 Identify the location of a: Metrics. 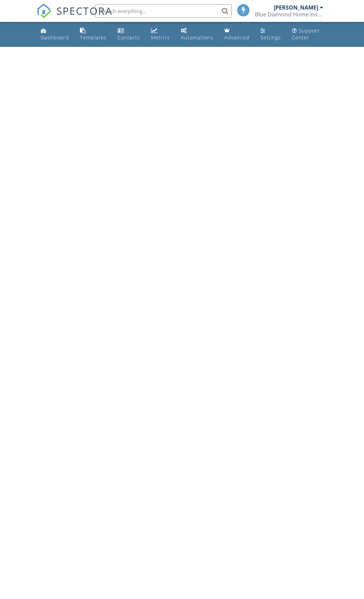
(160, 34).